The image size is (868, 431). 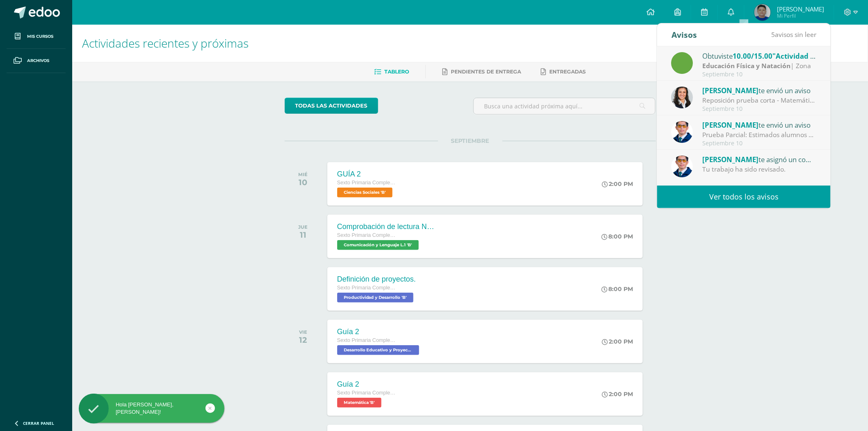 What do you see at coordinates (303, 332) in the screenshot?
I see `div: VIE` at bounding box center [303, 332].